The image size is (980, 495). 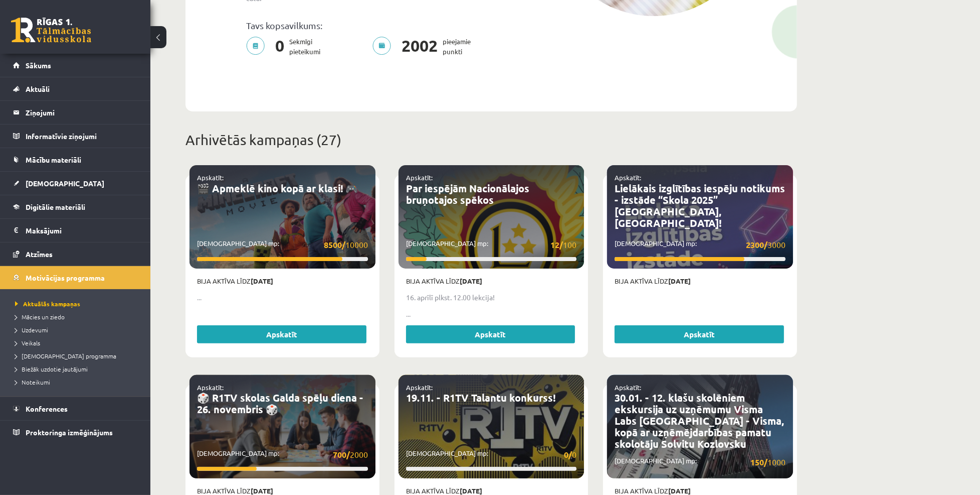 I want to click on a: Biežāk uzdotie jautājumi, so click(x=77, y=369).